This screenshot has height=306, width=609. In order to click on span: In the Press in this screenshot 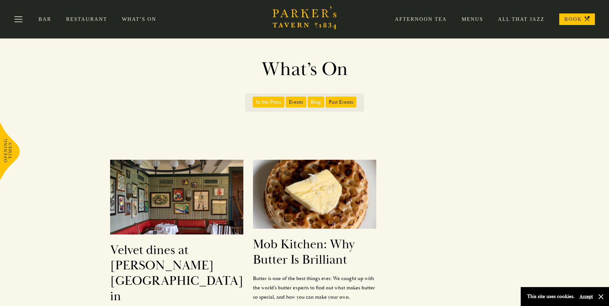, I will do `click(268, 102)`.